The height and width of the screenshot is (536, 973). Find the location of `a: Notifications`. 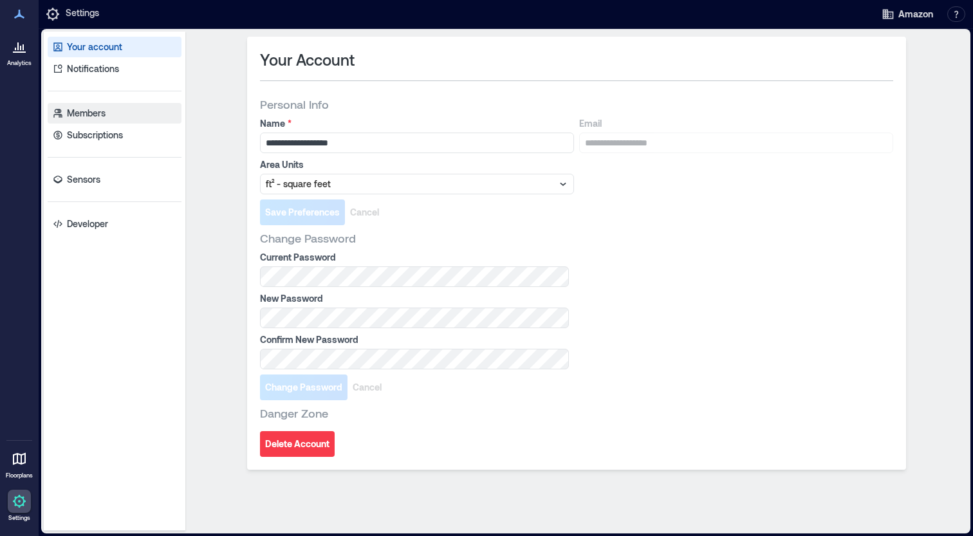

a: Notifications is located at coordinates (115, 69).